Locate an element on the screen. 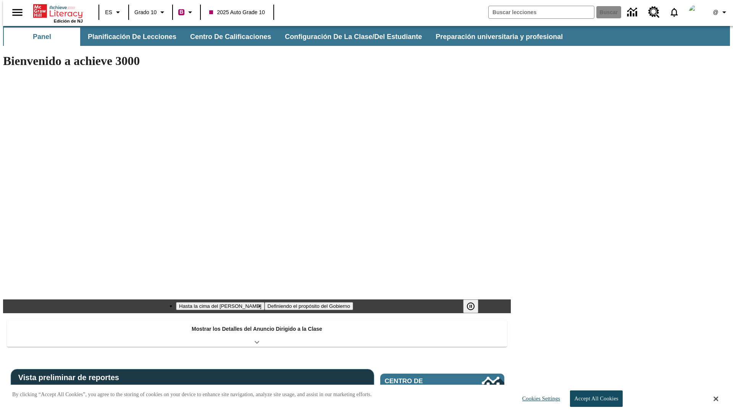 This screenshot has height=413, width=733. input: Buscar campo is located at coordinates (542, 12).